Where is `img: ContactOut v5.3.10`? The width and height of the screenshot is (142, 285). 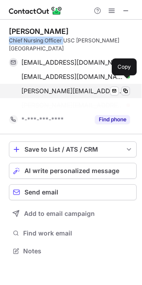 img: ContactOut v5.3.10 is located at coordinates (36, 11).